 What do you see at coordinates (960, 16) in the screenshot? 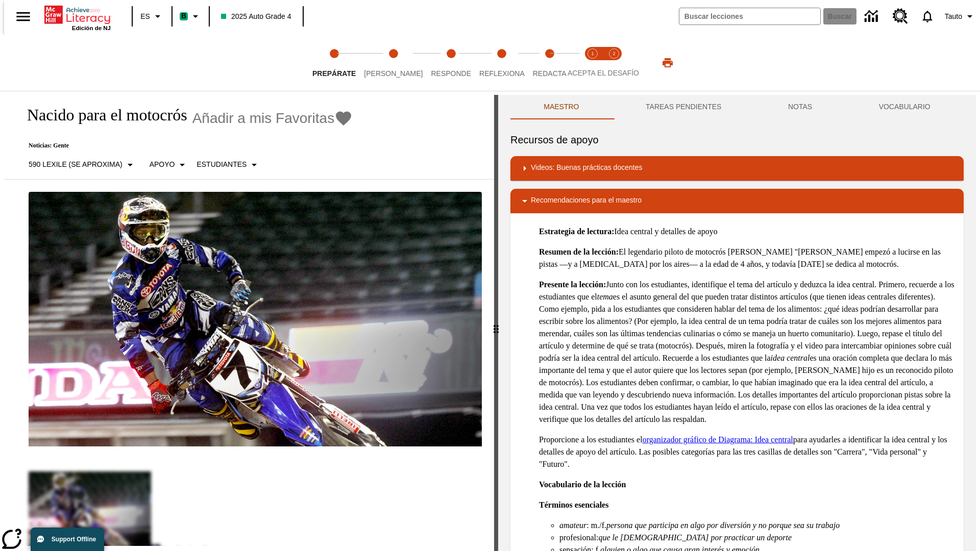
I see `button: Perfil/Configuración` at bounding box center [960, 16].